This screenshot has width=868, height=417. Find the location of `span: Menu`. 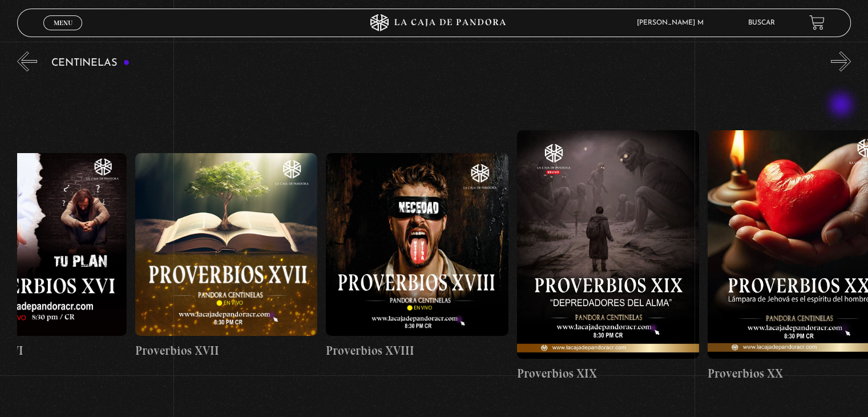

span: Menu is located at coordinates (62, 23).